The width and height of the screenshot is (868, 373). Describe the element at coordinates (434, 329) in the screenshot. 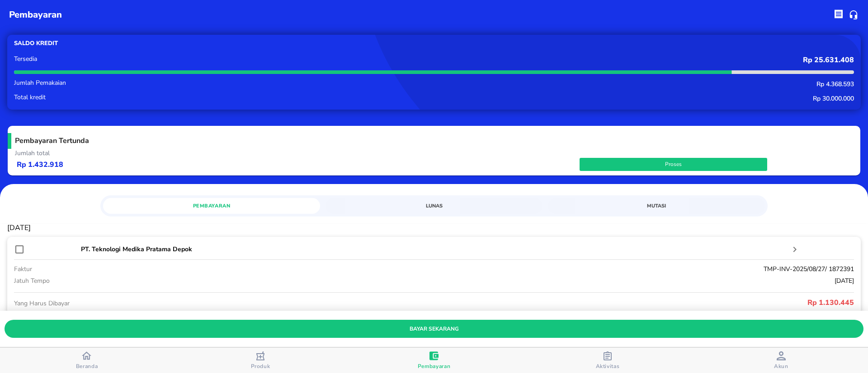

I see `button: bayar sekarang` at that location.